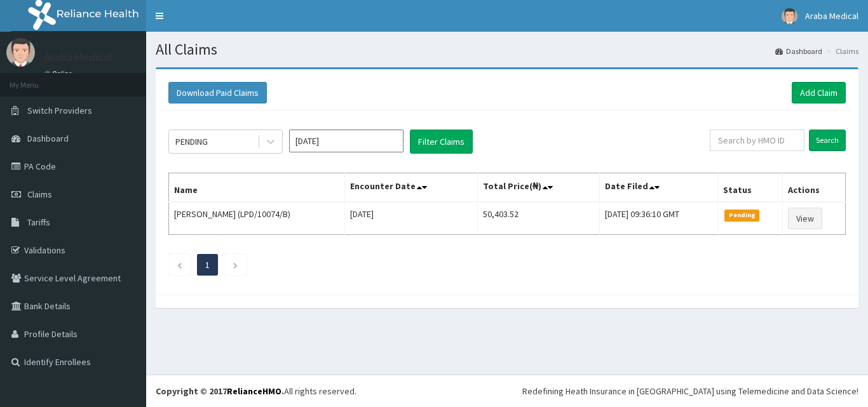 This screenshot has width=868, height=407. What do you see at coordinates (40, 194) in the screenshot?
I see `span: Claims` at bounding box center [40, 194].